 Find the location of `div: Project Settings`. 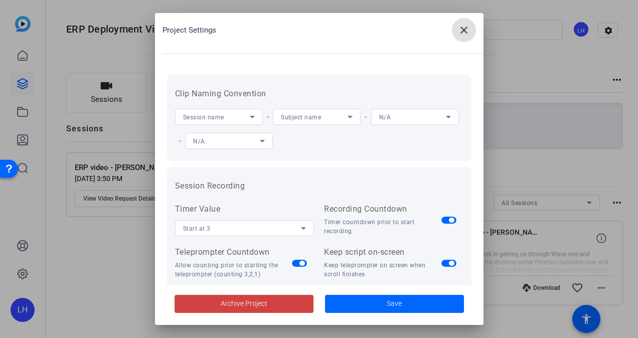

div: Project Settings is located at coordinates (323, 30).